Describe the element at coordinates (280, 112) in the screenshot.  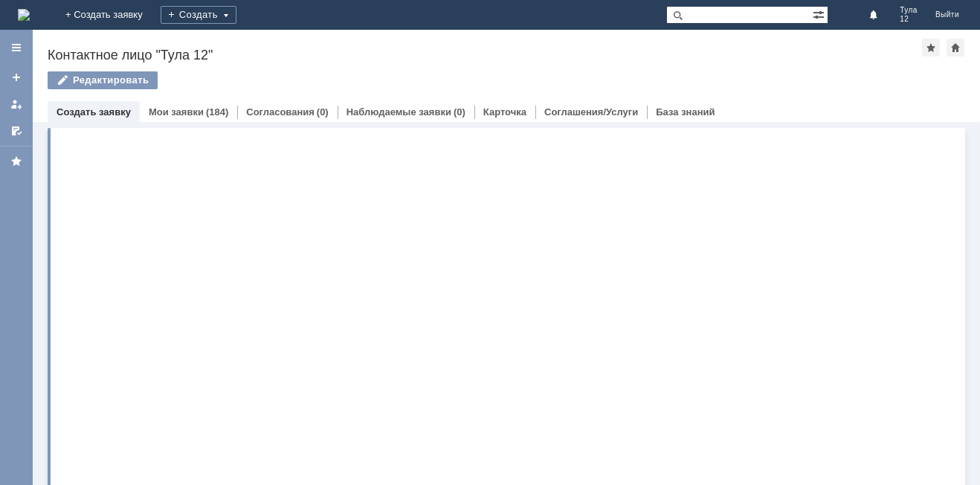
I see `a: Согласования` at that location.